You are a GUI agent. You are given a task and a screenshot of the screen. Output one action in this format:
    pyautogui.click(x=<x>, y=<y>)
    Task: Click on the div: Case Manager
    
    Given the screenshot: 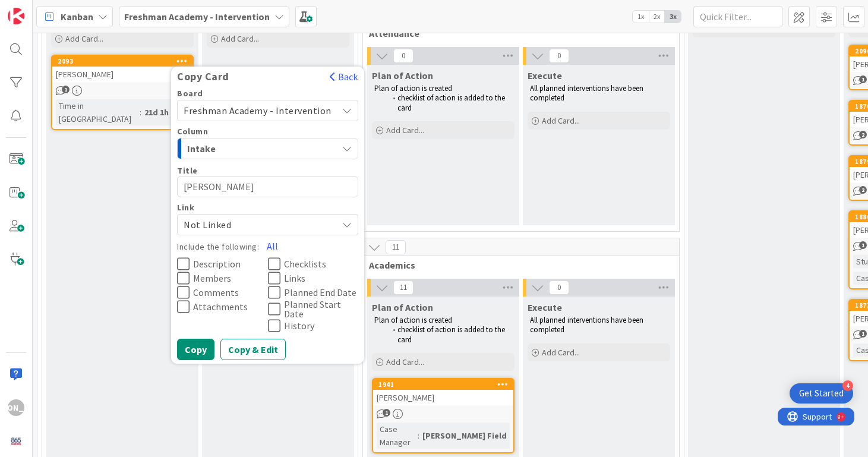 What is the action you would take?
    pyautogui.click(x=397, y=436)
    